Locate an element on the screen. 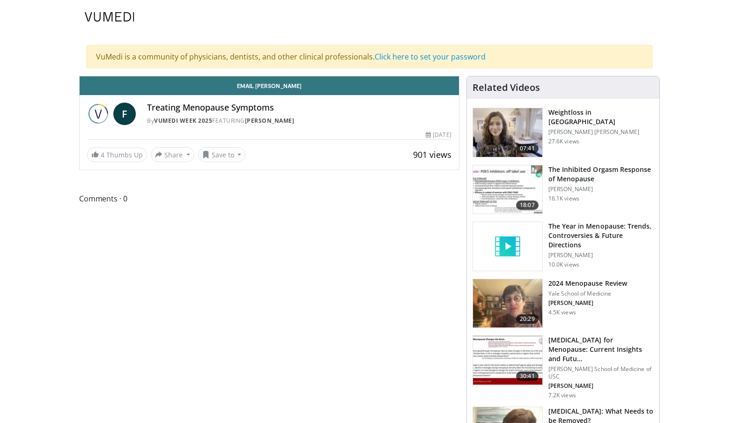  h3: The Year in Menopause: Trends, Controversies & Future Directions is located at coordinates (601, 235).